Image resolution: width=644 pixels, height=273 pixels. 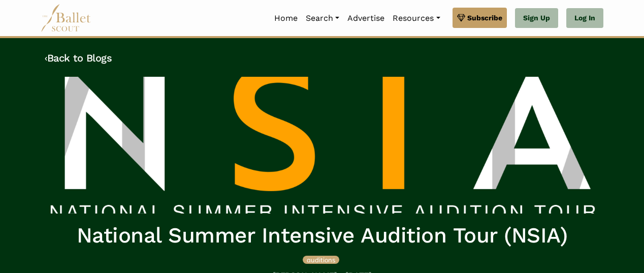 I want to click on a: auditions, so click(x=321, y=259).